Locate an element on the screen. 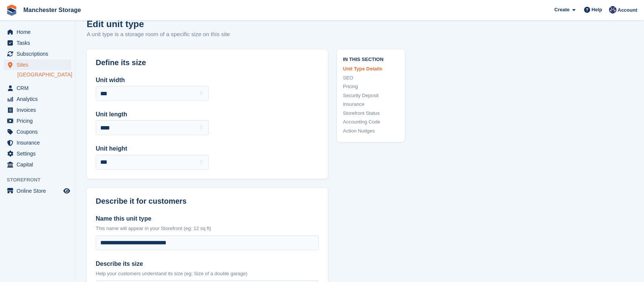 The height and width of the screenshot is (282, 644). span: In this section is located at coordinates (371, 59).